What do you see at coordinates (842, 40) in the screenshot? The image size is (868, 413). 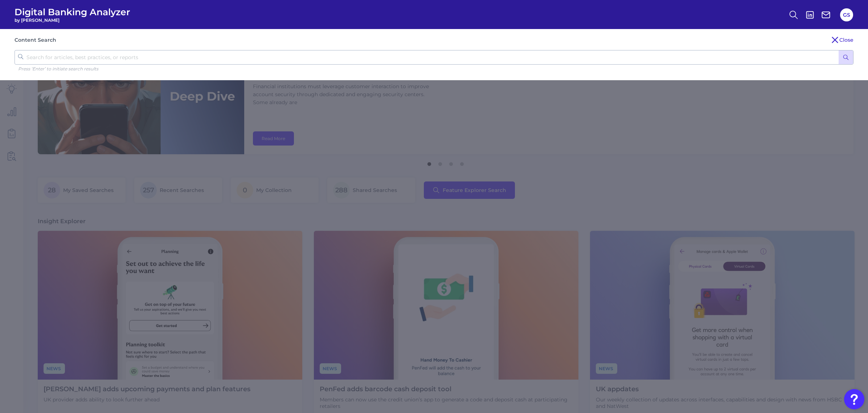 I see `button: Close` at bounding box center [842, 40].